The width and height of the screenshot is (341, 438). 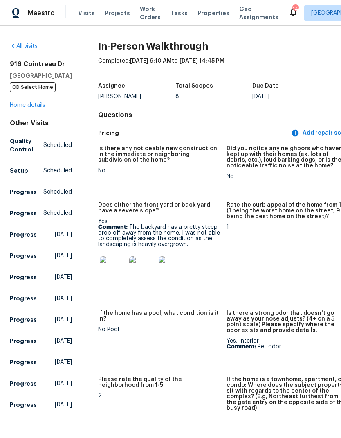 I want to click on a: SetupScheduled, so click(x=41, y=171).